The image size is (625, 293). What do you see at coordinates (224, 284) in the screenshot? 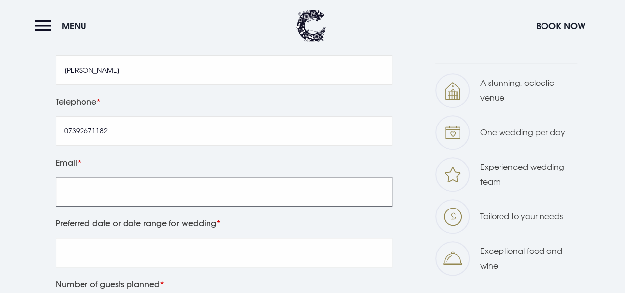
I see `label: Number of guests planned` at bounding box center [224, 284].